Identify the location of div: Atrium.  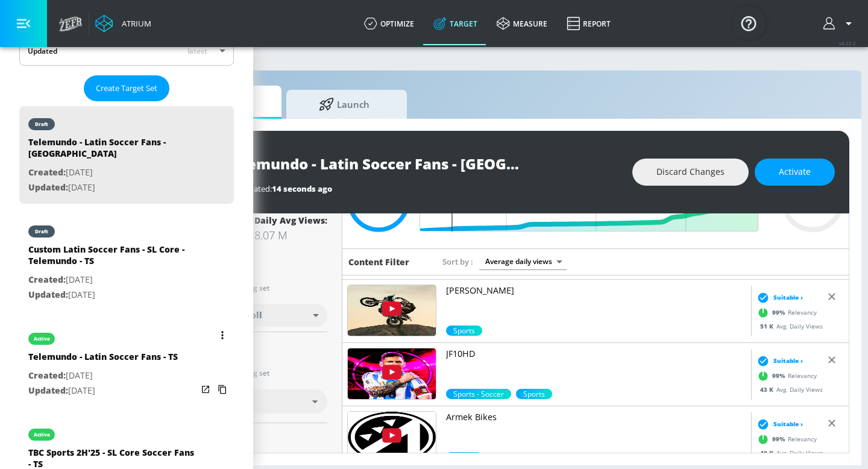
(134, 23).